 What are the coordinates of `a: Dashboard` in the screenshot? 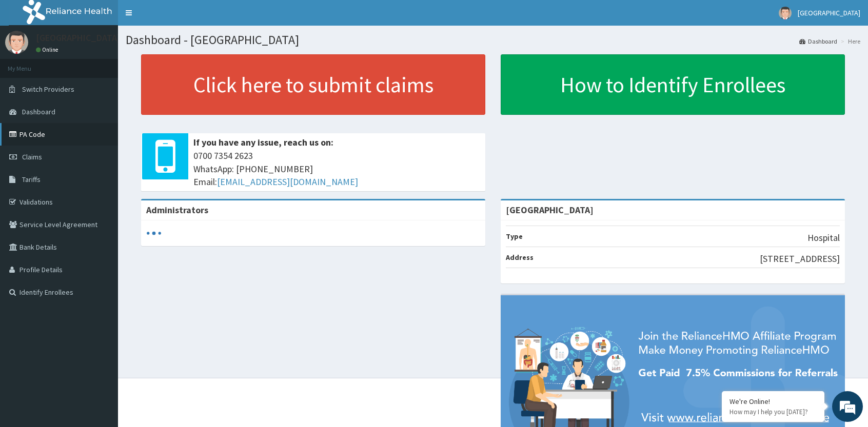 It's located at (819, 41).